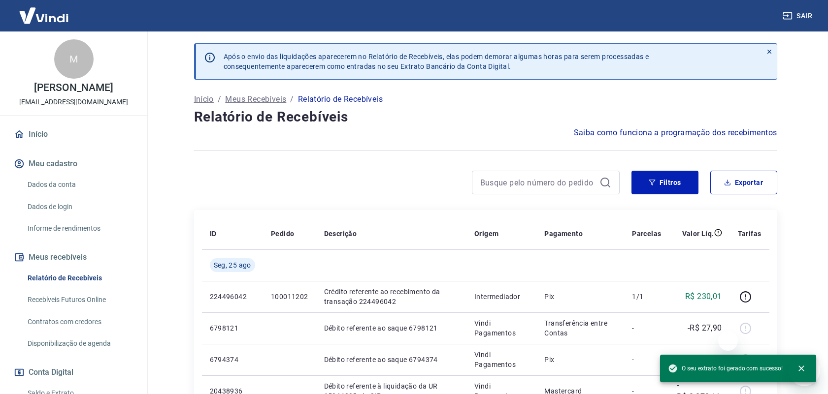  I want to click on a: Disponibilização de agenda, so click(79, 344).